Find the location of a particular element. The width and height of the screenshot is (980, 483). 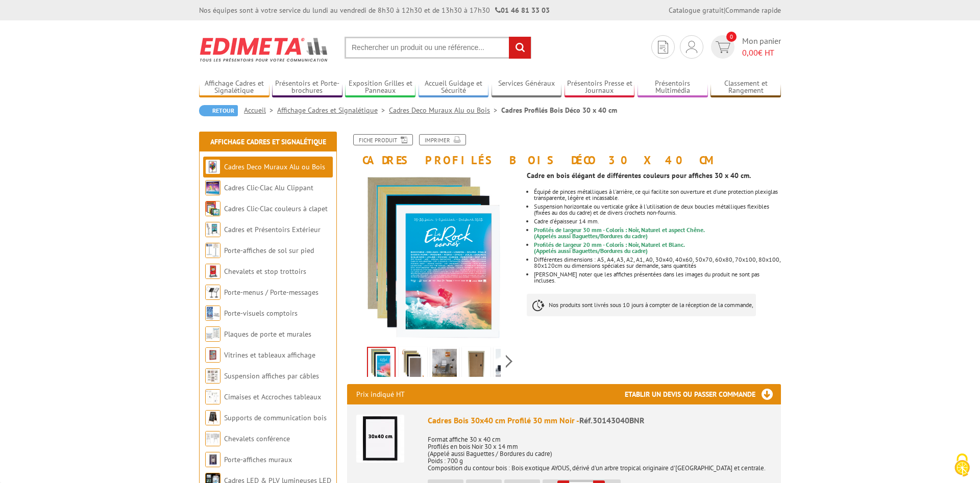

a: Porte-affiches muraux is located at coordinates (257, 460).